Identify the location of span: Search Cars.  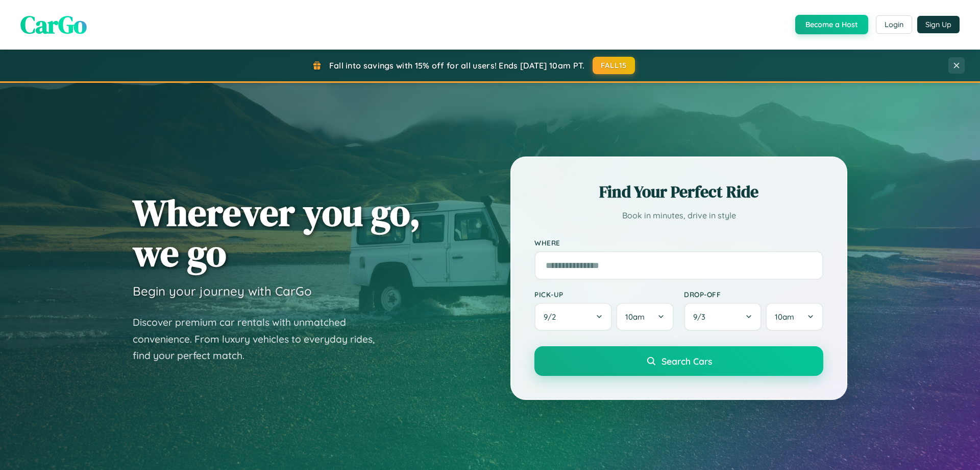
(687, 361).